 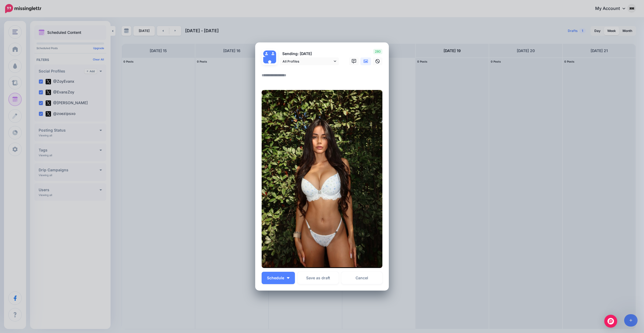 I want to click on span: 280, so click(x=378, y=52).